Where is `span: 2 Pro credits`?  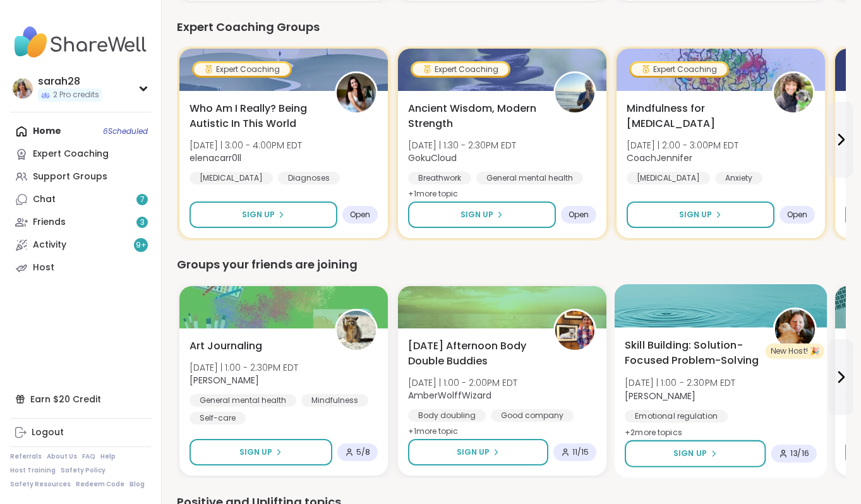 span: 2 Pro credits is located at coordinates (76, 95).